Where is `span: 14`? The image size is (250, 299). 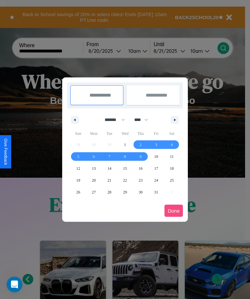 span: 14 is located at coordinates (110, 168).